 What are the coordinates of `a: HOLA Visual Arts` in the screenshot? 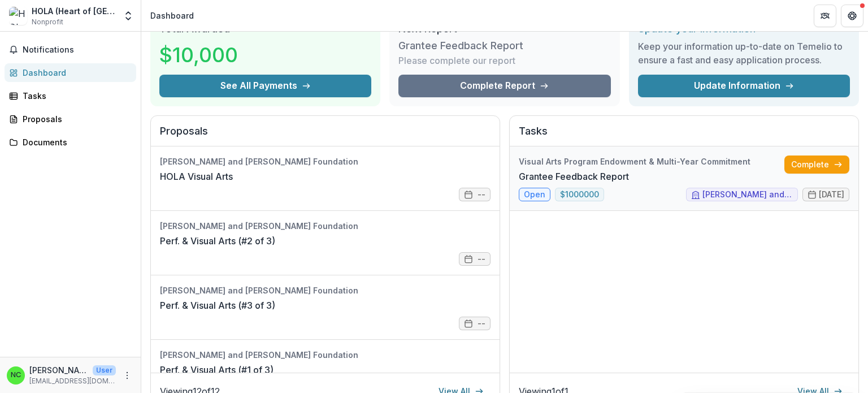 It's located at (196, 177).